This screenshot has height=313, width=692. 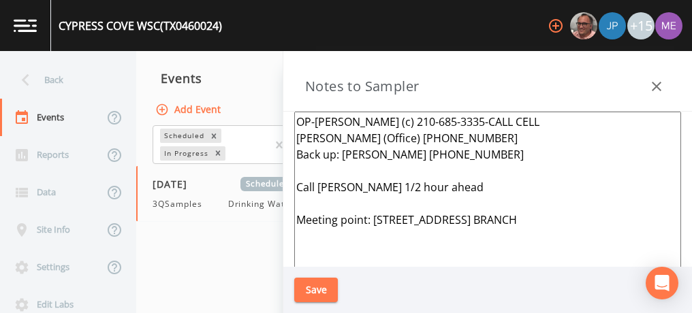 What do you see at coordinates (612, 26) in the screenshot?
I see `div: Joshua gere Paul` at bounding box center [612, 26].